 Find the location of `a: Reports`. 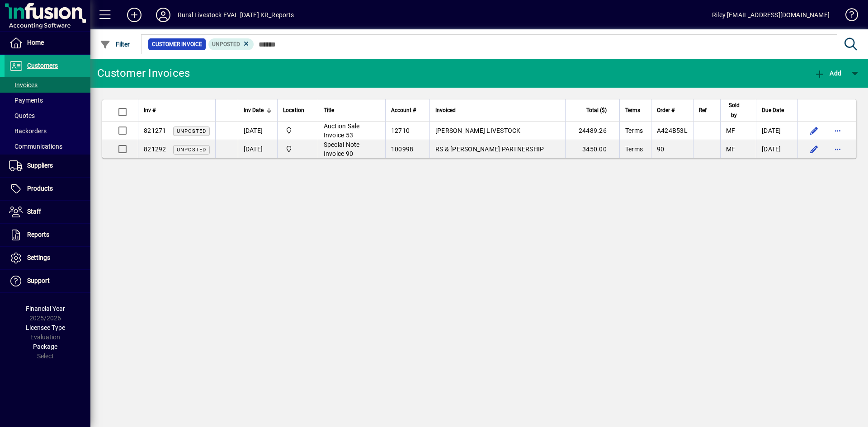

a: Reports is located at coordinates (47, 235).